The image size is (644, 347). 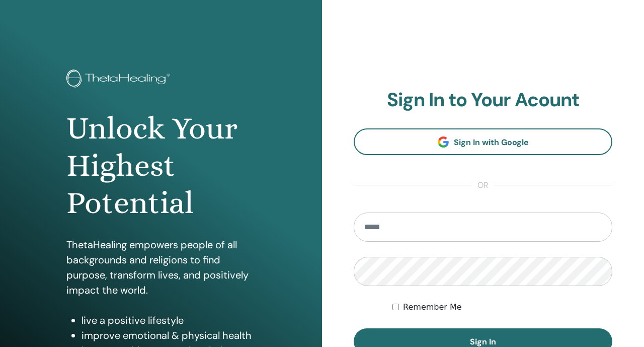 What do you see at coordinates (161, 165) in the screenshot?
I see `h1: Unlock Your Highest Potential` at bounding box center [161, 165].